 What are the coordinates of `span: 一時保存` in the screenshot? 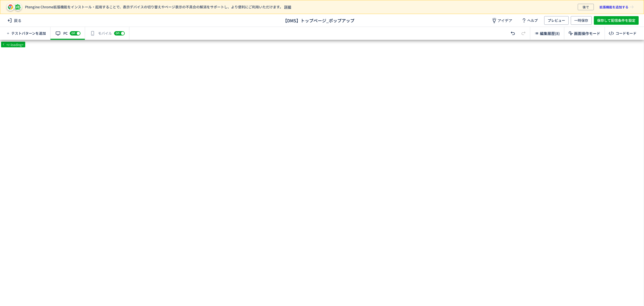 It's located at (581, 20).